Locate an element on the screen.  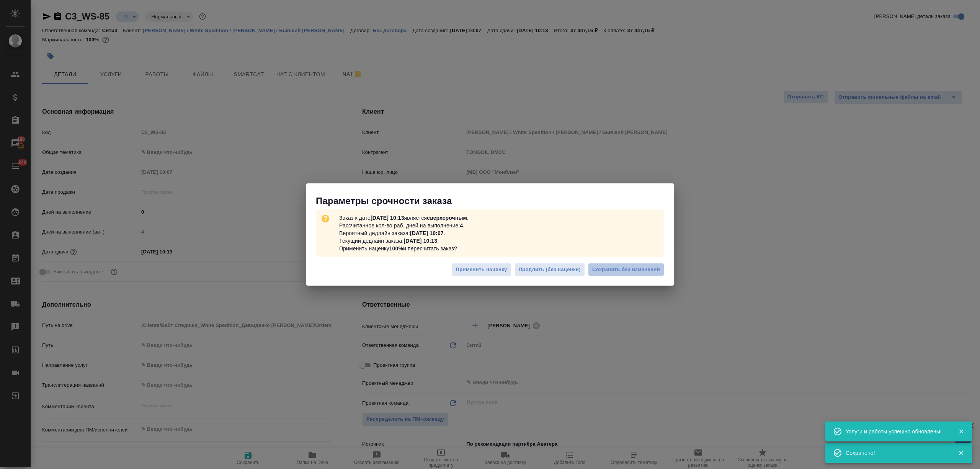
b: 4 is located at coordinates (462, 226).